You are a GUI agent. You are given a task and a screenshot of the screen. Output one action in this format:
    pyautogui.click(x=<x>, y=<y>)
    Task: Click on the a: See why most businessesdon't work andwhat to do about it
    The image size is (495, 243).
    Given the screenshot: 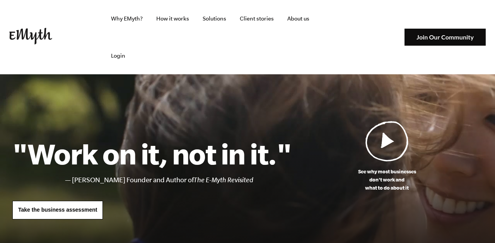 What is the action you would take?
    pyautogui.click(x=387, y=156)
    